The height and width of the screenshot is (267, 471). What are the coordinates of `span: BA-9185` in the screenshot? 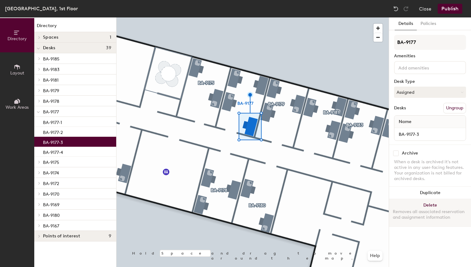 It's located at (51, 59).